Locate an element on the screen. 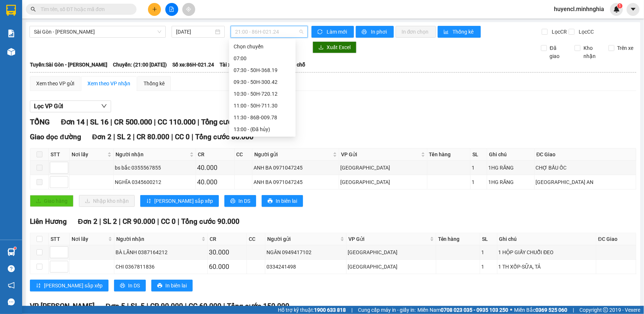  span: Lọc VP Gửi is located at coordinates (48, 106).